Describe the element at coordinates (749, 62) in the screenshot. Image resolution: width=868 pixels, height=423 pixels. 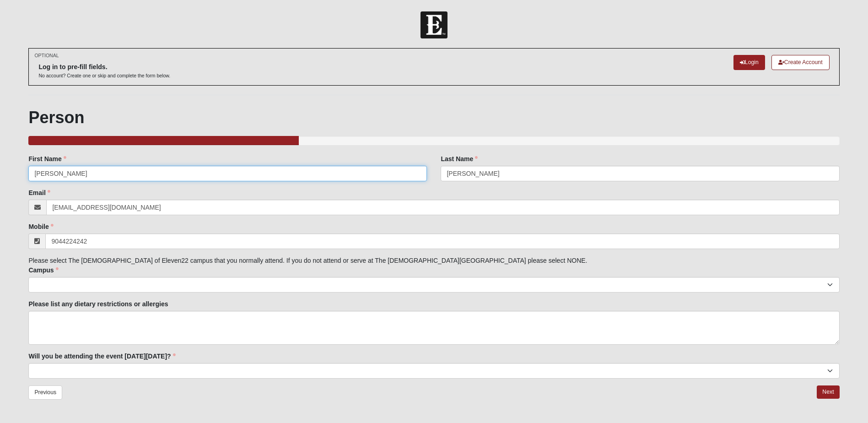
I see `a: Login` at that location.